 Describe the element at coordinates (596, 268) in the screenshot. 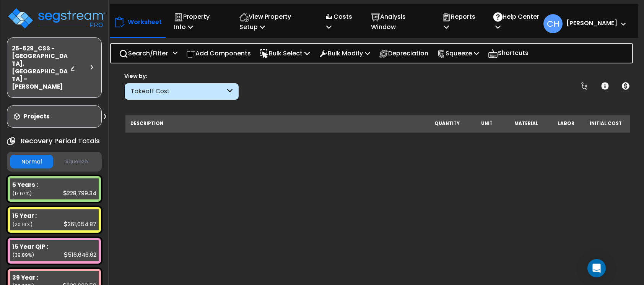

I see `div: Open Intercom Messenger` at that location.